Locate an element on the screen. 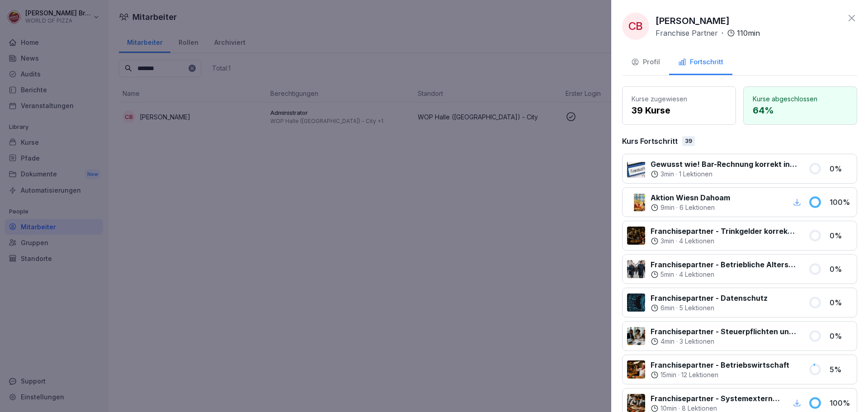 The width and height of the screenshot is (868, 412). p: 110 min is located at coordinates (748, 33).